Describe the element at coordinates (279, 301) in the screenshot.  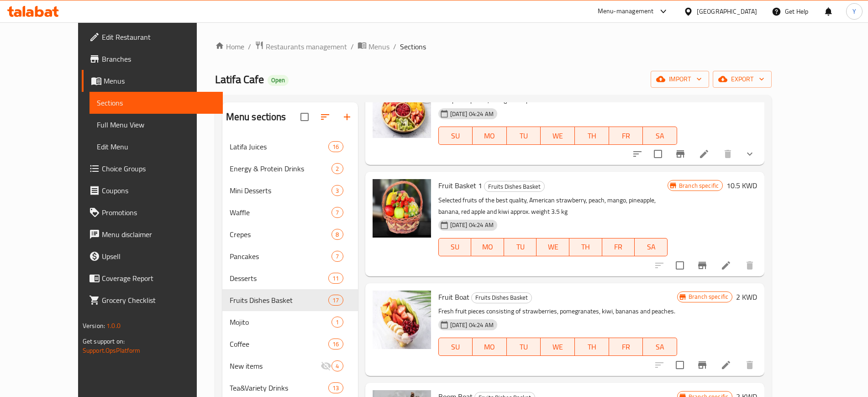
I see `div: Fruits Dishes Basket` at that location.